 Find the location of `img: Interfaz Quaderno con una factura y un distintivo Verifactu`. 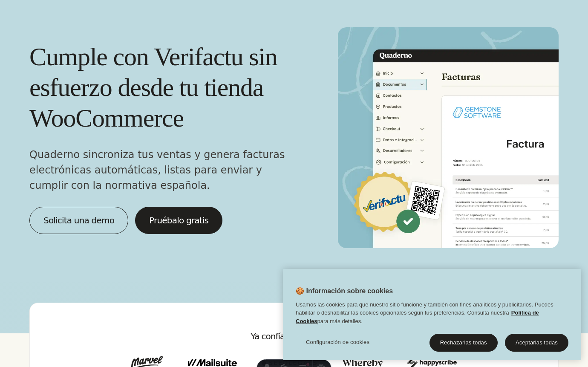

img: Interfaz Quaderno con una factura y un distintivo Verifactu is located at coordinates (448, 138).